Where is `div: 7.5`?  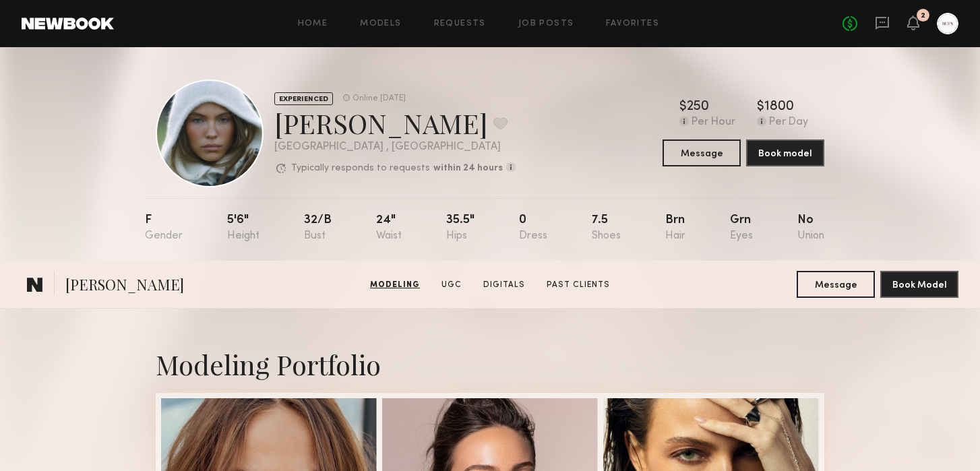 div: 7.5 is located at coordinates (606, 228).